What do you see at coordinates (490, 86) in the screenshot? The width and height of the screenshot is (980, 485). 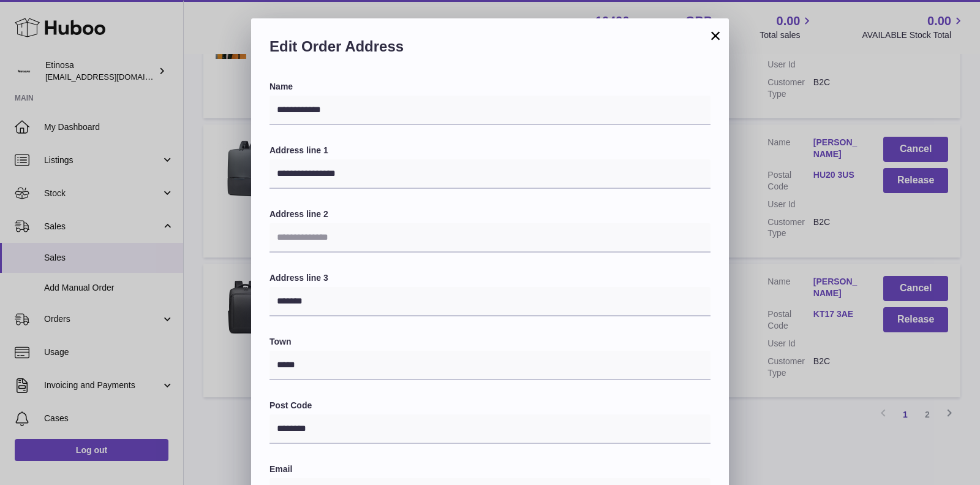 I see `label: Name` at bounding box center [490, 86].